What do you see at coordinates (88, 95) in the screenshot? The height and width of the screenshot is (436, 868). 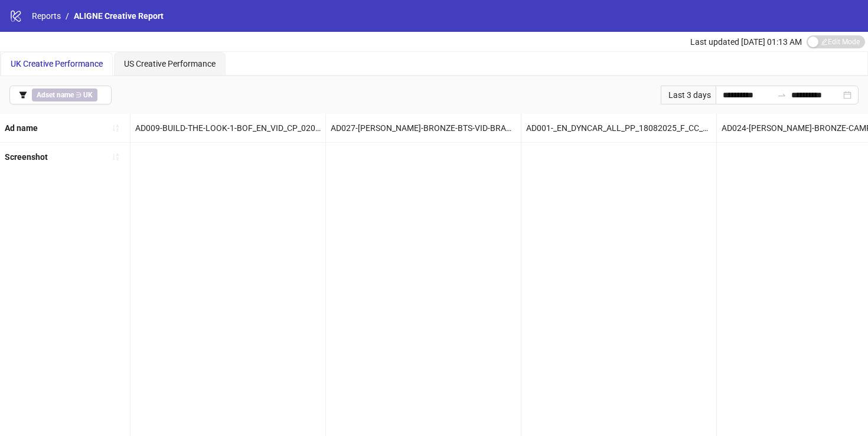 I see `b: UK` at bounding box center [88, 95].